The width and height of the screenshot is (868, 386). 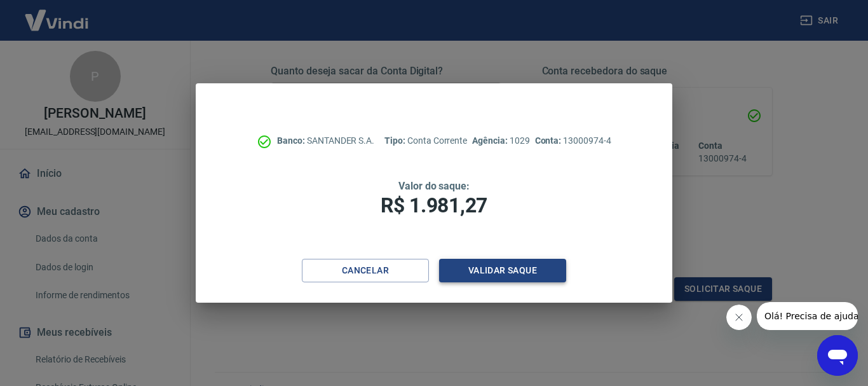 What do you see at coordinates (292, 140) in the screenshot?
I see `span: Banco:` at bounding box center [292, 140].